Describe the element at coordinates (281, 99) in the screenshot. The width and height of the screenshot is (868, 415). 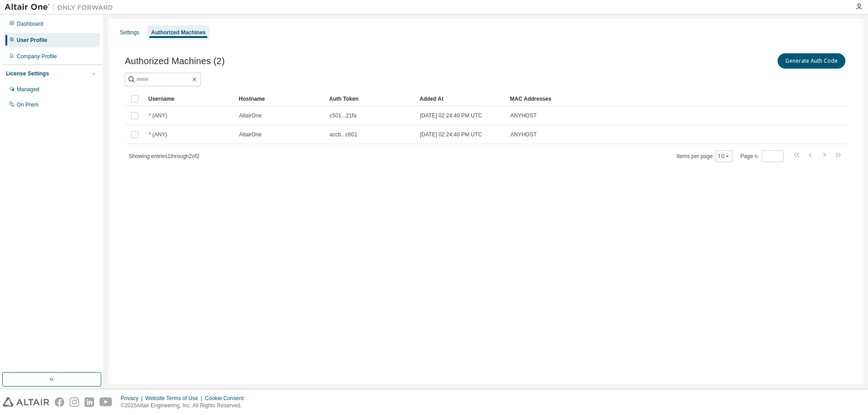
I see `div: Hostname` at that location.